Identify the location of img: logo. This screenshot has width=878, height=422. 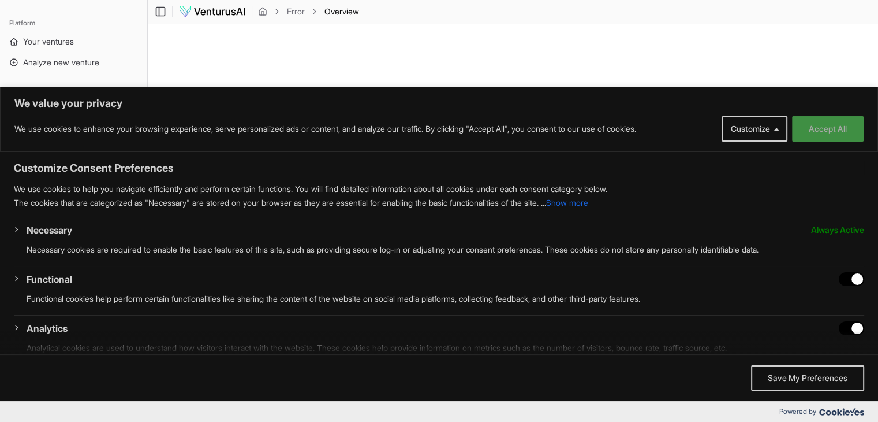
(212, 12).